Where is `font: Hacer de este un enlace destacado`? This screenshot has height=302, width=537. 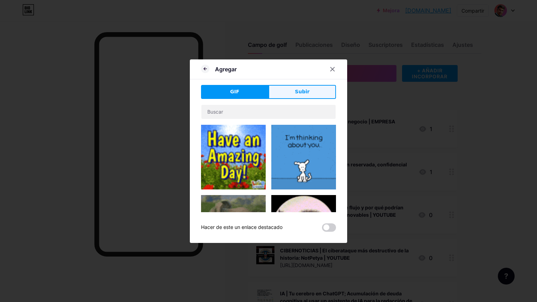
font: Hacer de este un enlace destacado is located at coordinates (241, 227).